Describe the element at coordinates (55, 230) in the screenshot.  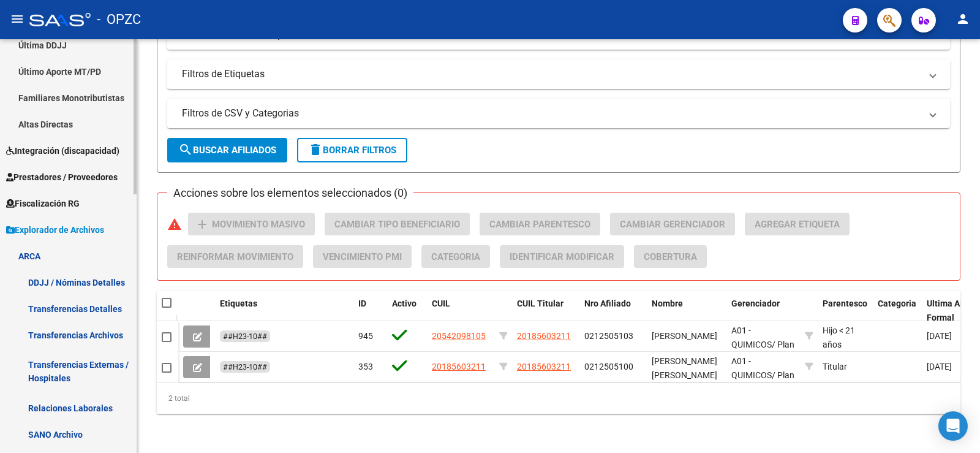
I see `span: Explorador de Archivos` at that location.